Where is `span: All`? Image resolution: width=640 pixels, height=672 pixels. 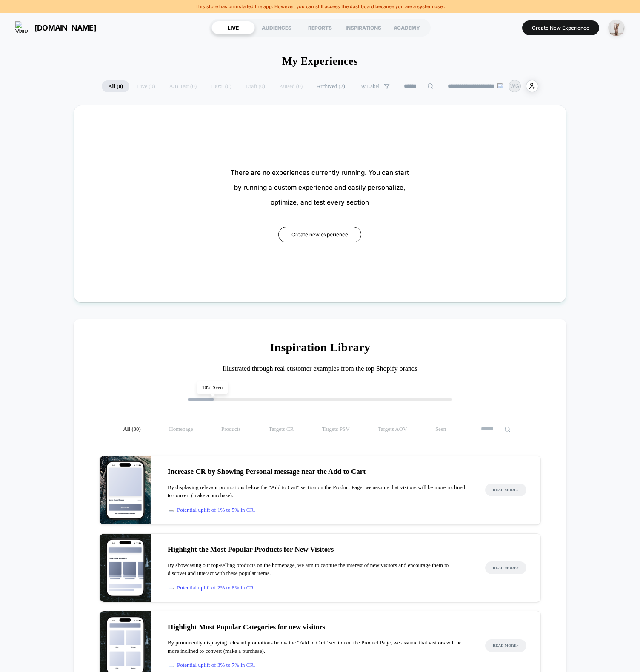
span: All is located at coordinates (132, 429).